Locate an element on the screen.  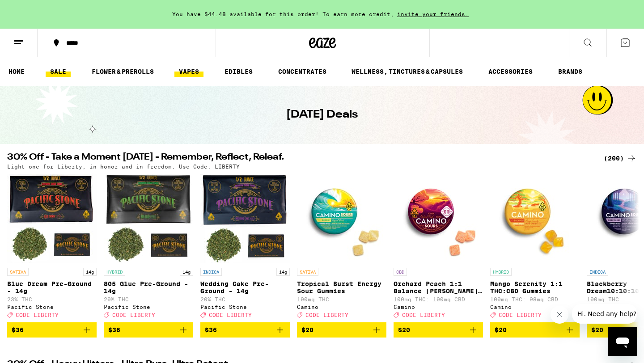
a: Open page for Tropical Burst Energy Sour Gummies from Camino is located at coordinates (342, 248).